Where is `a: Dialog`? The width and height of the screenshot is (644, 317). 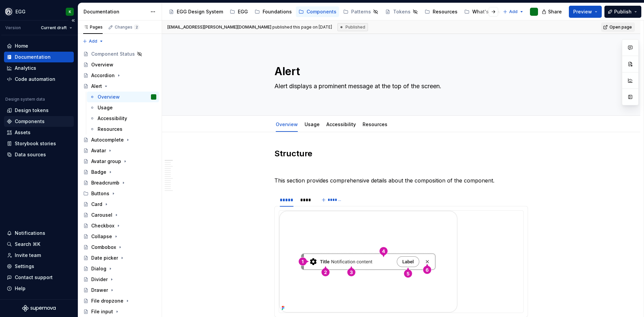 a: Dialog is located at coordinates (120, 269).